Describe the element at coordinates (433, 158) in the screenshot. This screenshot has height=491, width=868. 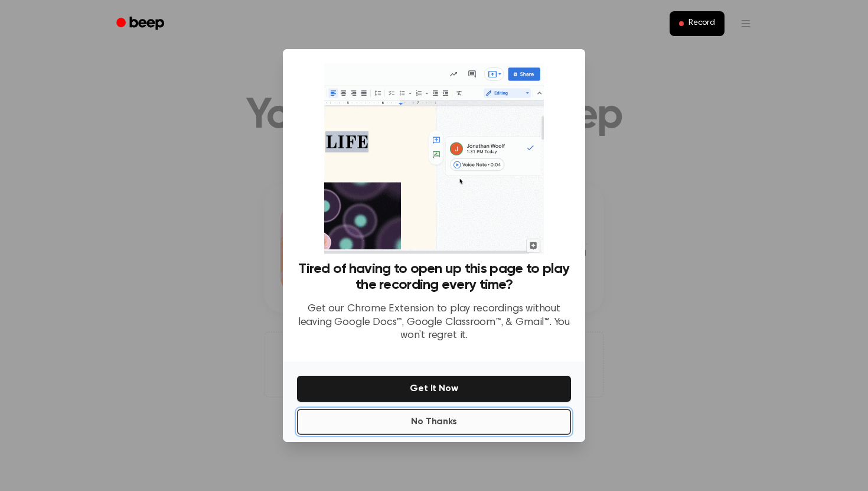
I see `img: Beep extension in action` at that location.